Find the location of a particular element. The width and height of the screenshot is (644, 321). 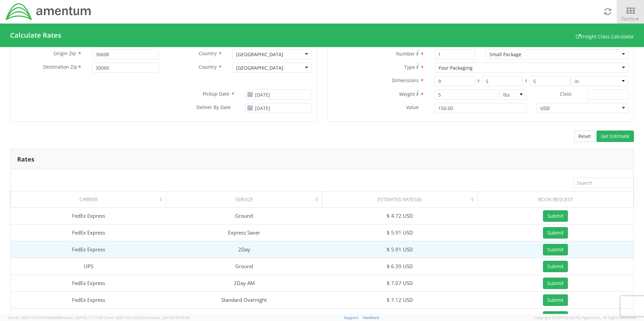

a: Freight Class Calculator is located at coordinates (605, 36).